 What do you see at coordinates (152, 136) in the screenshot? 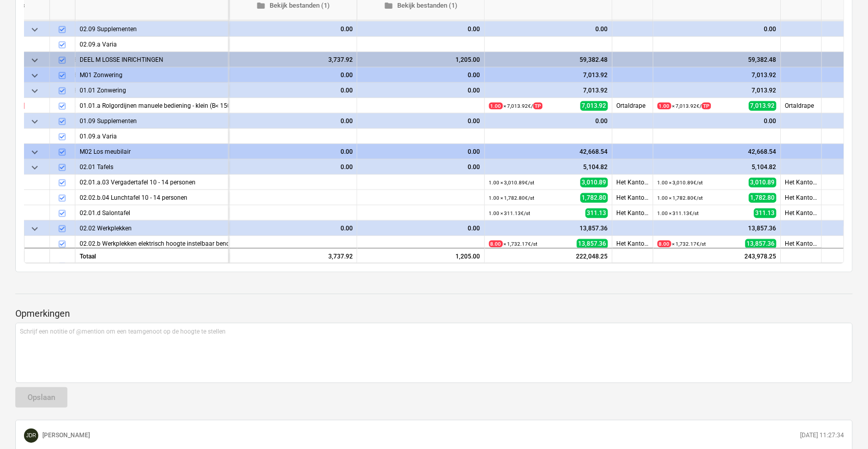
I see `div: 01.09.a Varia` at bounding box center [152, 136].